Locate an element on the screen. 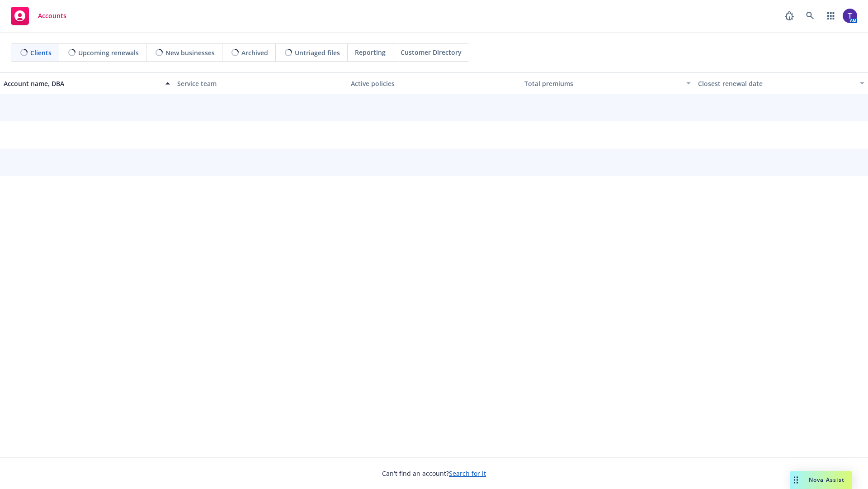 This screenshot has height=489, width=868. div: Closest renewal date is located at coordinates (776, 84).